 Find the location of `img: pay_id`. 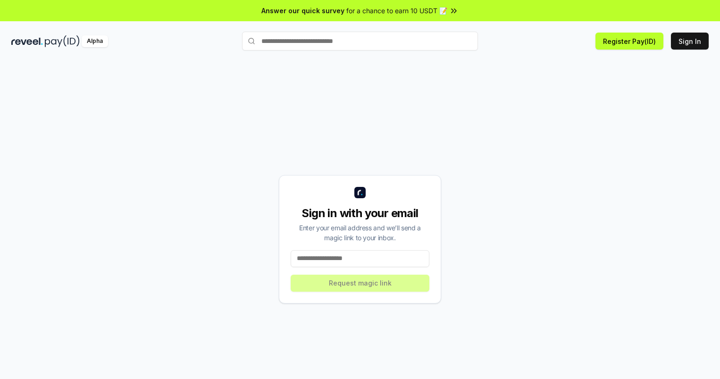

img: pay_id is located at coordinates (62, 41).